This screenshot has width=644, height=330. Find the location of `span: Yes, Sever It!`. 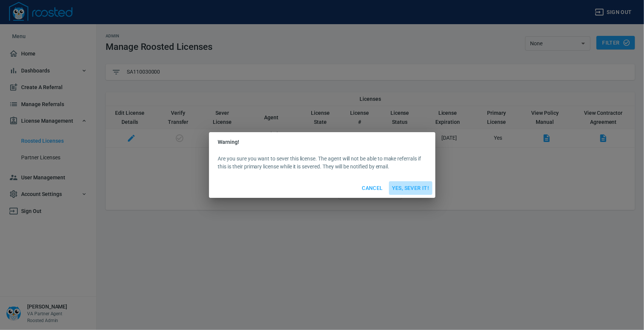

span: Yes, Sever It! is located at coordinates (410, 188).